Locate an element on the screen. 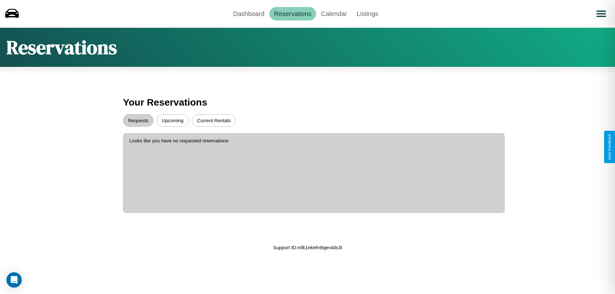 The height and width of the screenshot is (294, 615). a: Reservations is located at coordinates (293, 14).